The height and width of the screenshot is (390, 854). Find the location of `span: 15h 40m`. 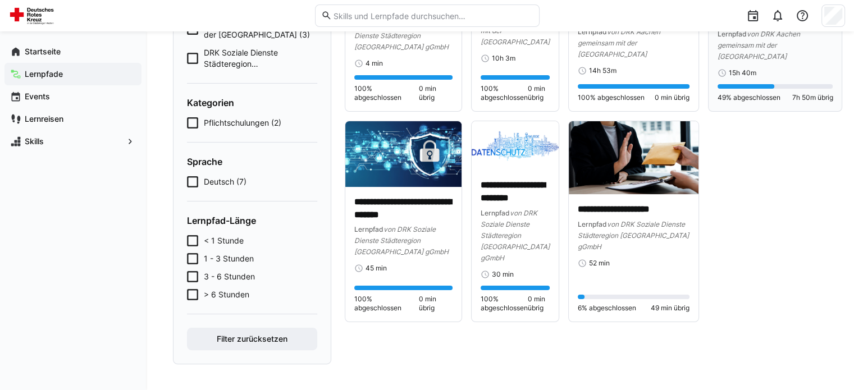

span: 15h 40m is located at coordinates (742, 73).